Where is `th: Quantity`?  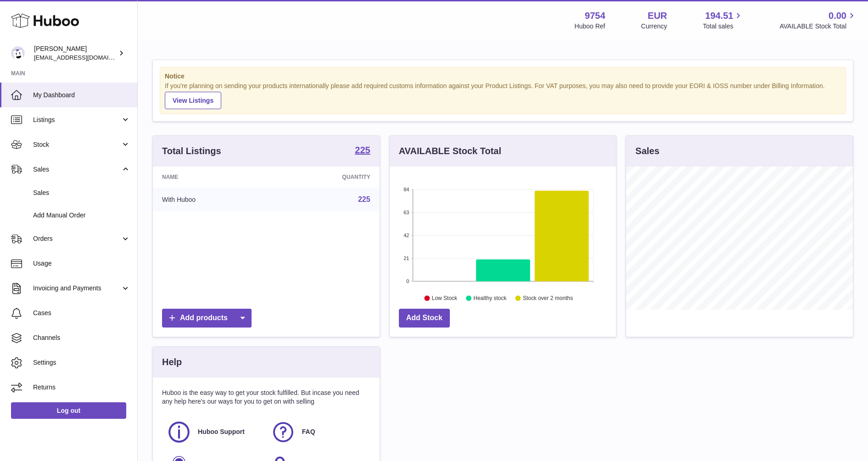
th: Quantity is located at coordinates (325, 177).